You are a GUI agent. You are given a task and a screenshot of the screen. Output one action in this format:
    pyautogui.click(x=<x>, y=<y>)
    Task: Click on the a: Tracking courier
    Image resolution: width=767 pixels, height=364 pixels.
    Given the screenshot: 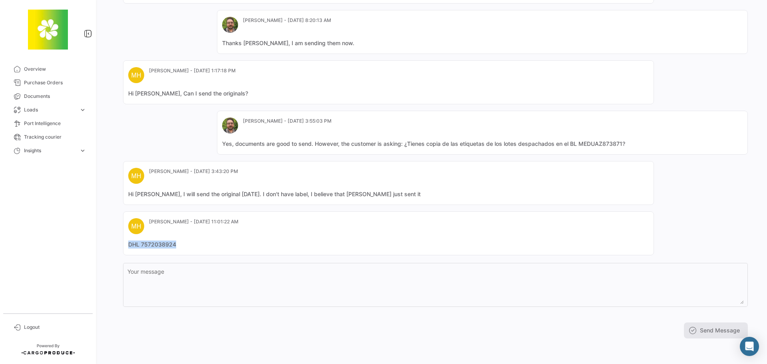 What is the action you would take?
    pyautogui.click(x=48, y=137)
    